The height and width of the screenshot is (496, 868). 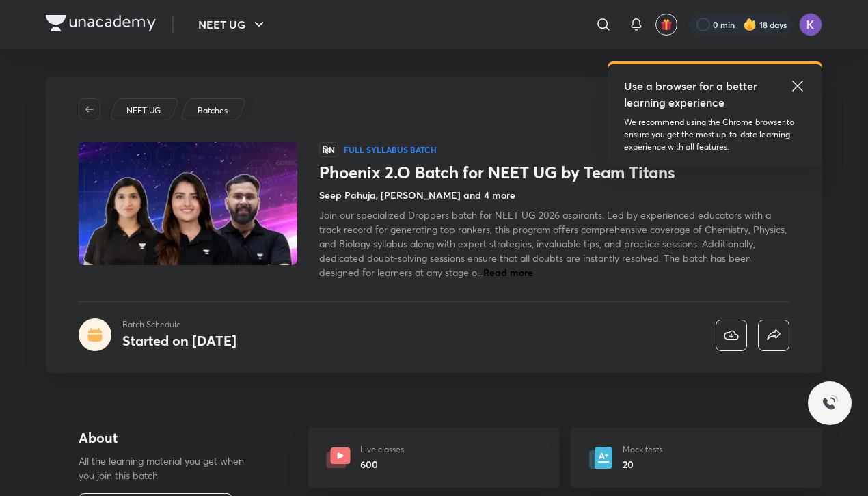 What do you see at coordinates (642, 449) in the screenshot?
I see `p: Mock tests` at bounding box center [642, 449].